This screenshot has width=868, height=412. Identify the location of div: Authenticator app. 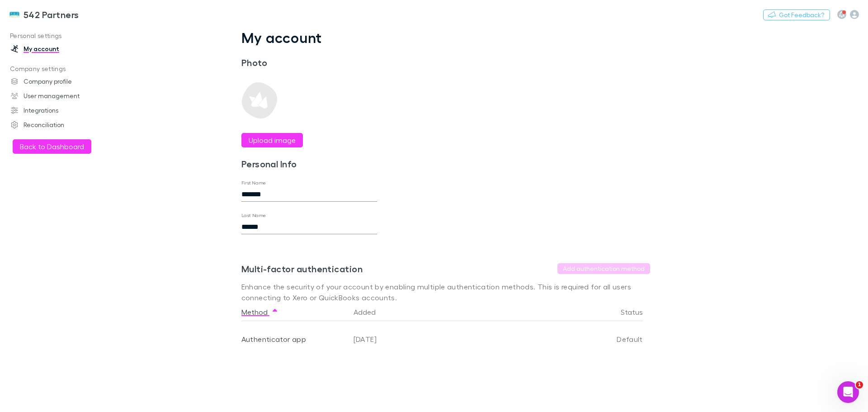
(294, 339).